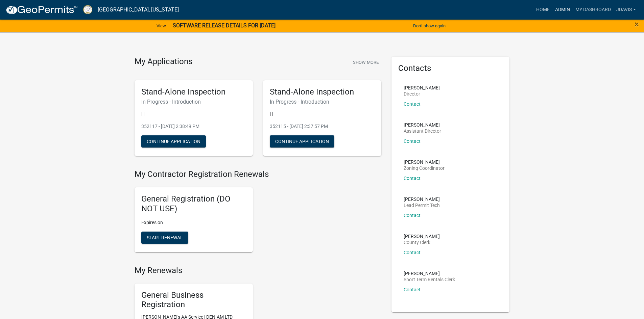 The width and height of the screenshot is (644, 319). What do you see at coordinates (194, 204) in the screenshot?
I see `h5: General Registration (DO NOT USE)` at bounding box center [194, 204].